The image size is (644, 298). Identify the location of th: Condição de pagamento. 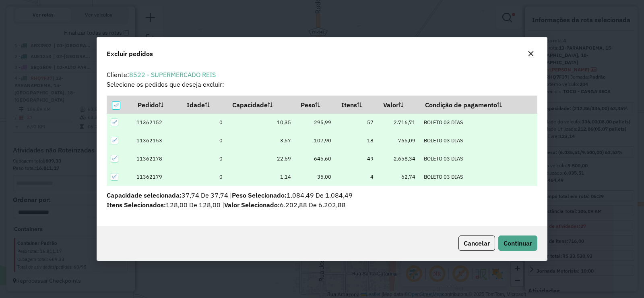
(478, 104).